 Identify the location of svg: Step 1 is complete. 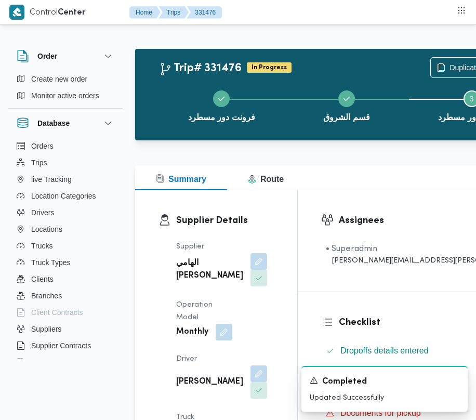
(221, 99).